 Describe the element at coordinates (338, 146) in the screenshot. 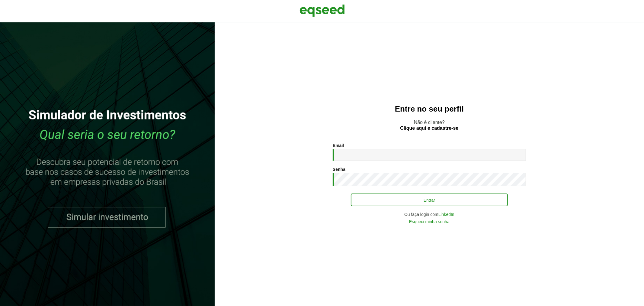

I see `label: Email` at that location.